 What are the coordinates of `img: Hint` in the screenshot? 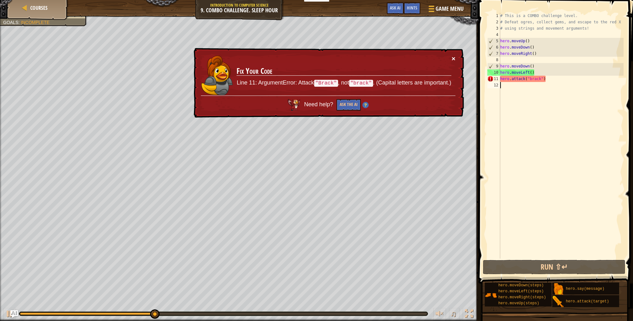 It's located at (366, 105).